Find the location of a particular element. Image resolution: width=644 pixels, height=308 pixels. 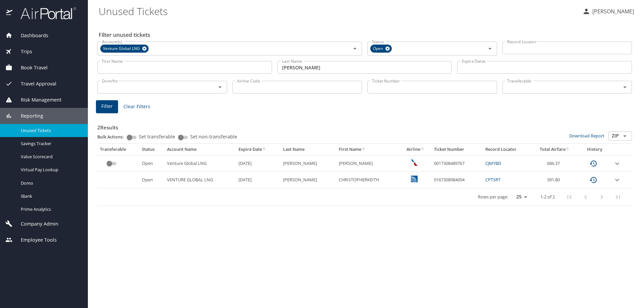

th: Airline is located at coordinates (415, 149).